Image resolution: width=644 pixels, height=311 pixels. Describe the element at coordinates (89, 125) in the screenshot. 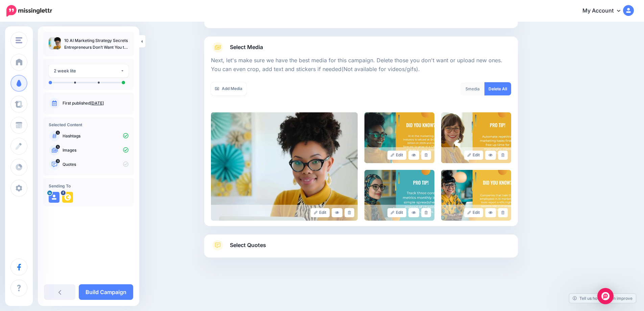

I see `h4: Selected Content` at that location.